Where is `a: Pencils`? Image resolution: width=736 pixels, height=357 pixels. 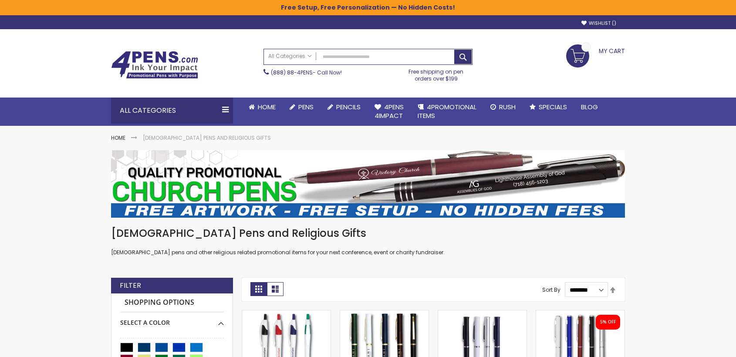
a: Pencils is located at coordinates (344, 107).